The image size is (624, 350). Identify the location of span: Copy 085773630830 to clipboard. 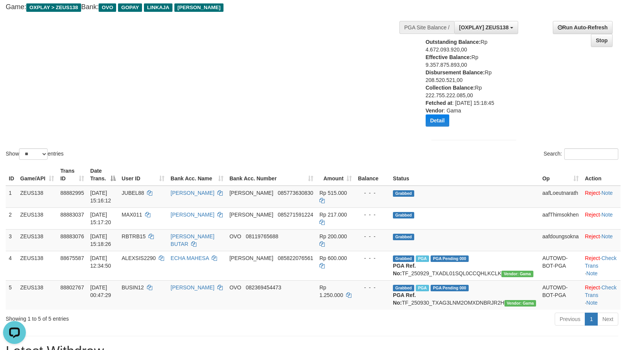
(295, 193).